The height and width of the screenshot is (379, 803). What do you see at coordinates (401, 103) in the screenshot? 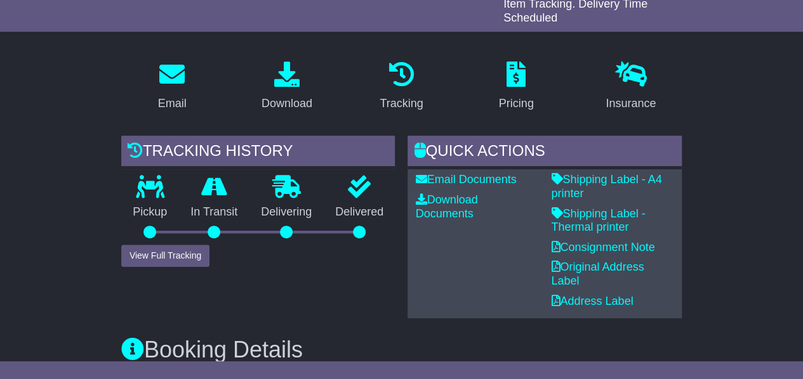
I see `div: Tracking` at bounding box center [401, 103].